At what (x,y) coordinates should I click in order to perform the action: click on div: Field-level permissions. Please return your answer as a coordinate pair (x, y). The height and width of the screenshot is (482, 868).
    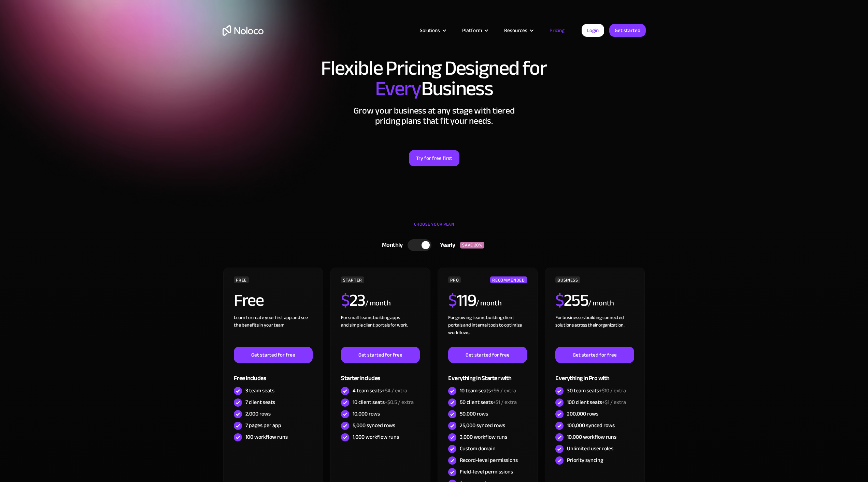
    Looking at the image, I should click on (486, 471).